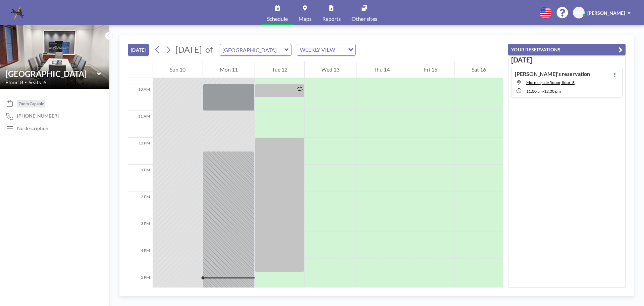 This screenshot has width=644, height=306. What do you see at coordinates (479, 69) in the screenshot?
I see `div: Sat 16` at bounding box center [479, 69].